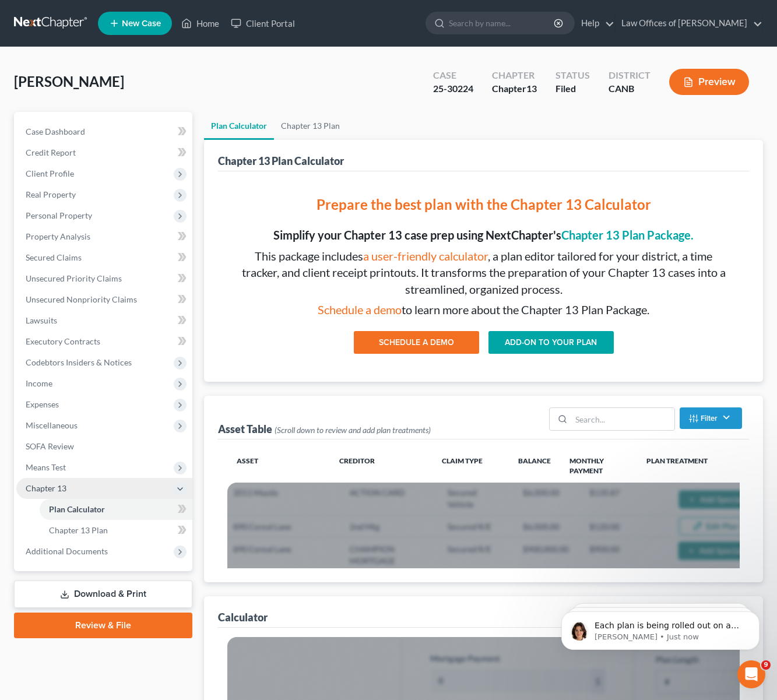 This screenshot has height=700, width=777. What do you see at coordinates (105, 152) in the screenshot?
I see `a: Credit Report` at bounding box center [105, 152].